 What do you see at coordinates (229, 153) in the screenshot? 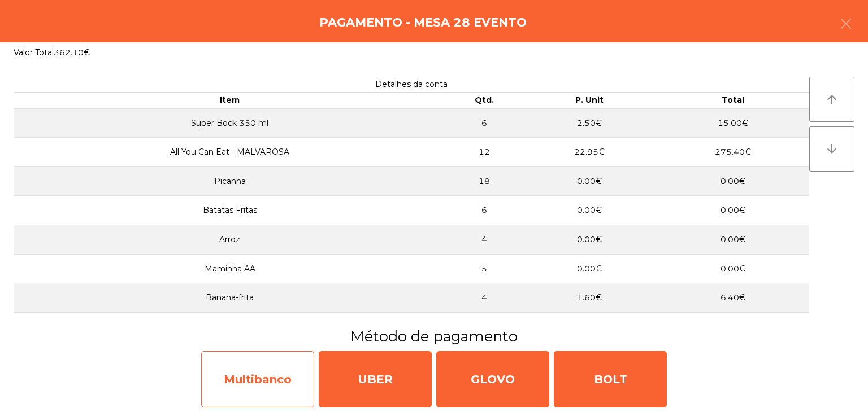
I see `td: All You Can Eat - MALVAROSA` at bounding box center [229, 153].